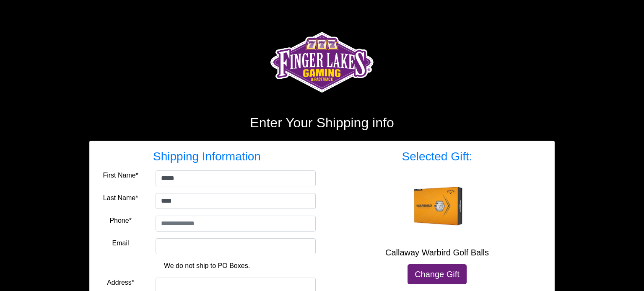 The width and height of the screenshot is (644, 291). I want to click on h2: Enter Your Shipping info, so click(322, 123).